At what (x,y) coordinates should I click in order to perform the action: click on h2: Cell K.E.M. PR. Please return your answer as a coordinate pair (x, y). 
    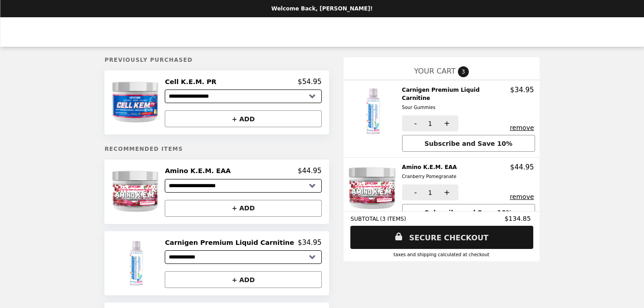
    Looking at the image, I should click on (193, 82).